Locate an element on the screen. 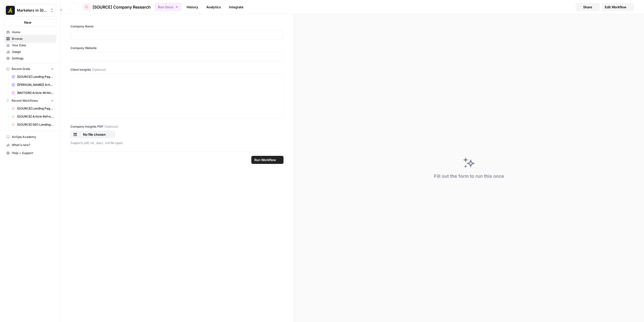 The image size is (644, 322). div: Fill out the form to run this once is located at coordinates (469, 176).